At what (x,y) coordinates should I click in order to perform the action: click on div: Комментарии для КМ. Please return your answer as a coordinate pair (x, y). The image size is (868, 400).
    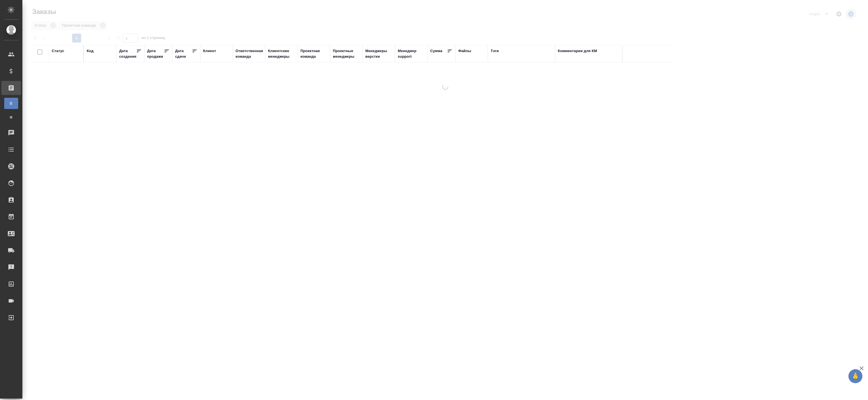
    Looking at the image, I should click on (577, 51).